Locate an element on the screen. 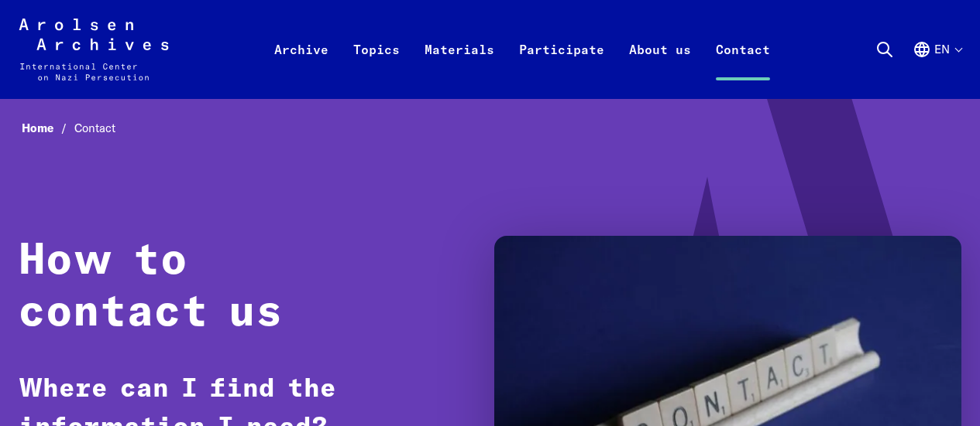 The width and height of the screenshot is (980, 426). a: Archive is located at coordinates (301, 69).